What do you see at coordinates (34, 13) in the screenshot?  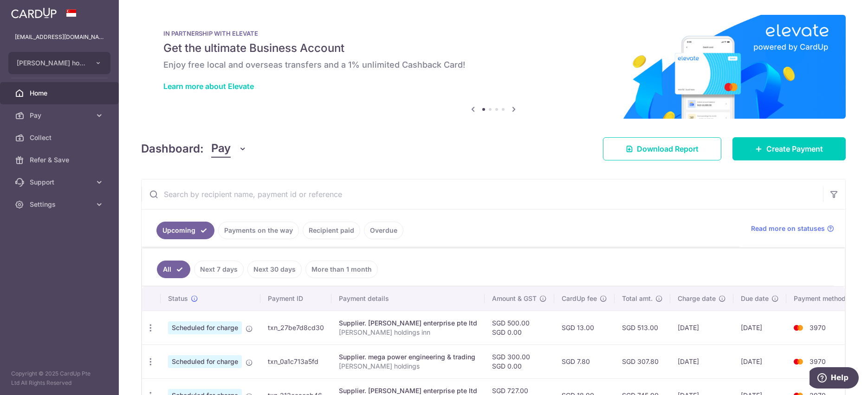 I see `img: CardUp` at bounding box center [34, 13].